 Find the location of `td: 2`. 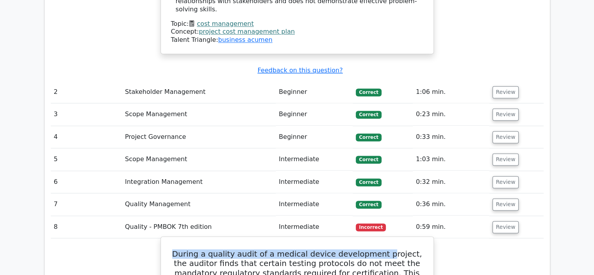

td: 2 is located at coordinates (86, 92).